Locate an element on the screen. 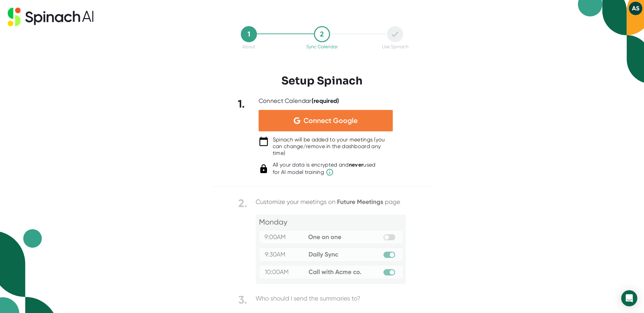 The height and width of the screenshot is (313, 644). div: 1 is located at coordinates (249, 34).